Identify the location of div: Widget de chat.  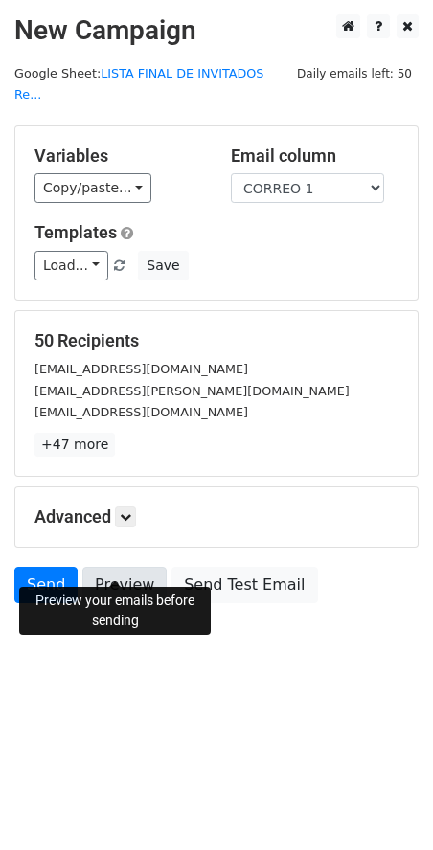
(385, 804).